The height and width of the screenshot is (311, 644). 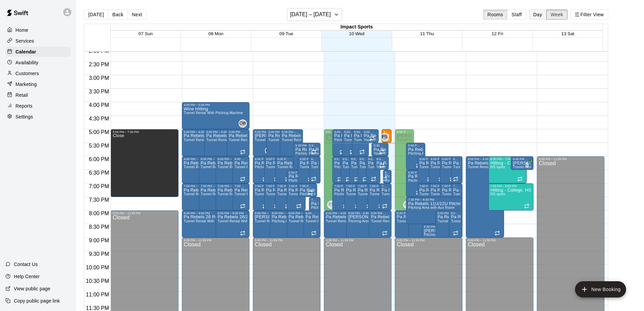 I want to click on button: 12 Fri, so click(x=497, y=33).